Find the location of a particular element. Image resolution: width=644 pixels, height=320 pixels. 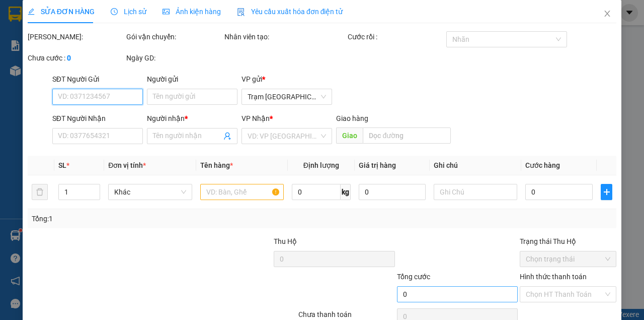

div: Người nhận is located at coordinates (193, 119).